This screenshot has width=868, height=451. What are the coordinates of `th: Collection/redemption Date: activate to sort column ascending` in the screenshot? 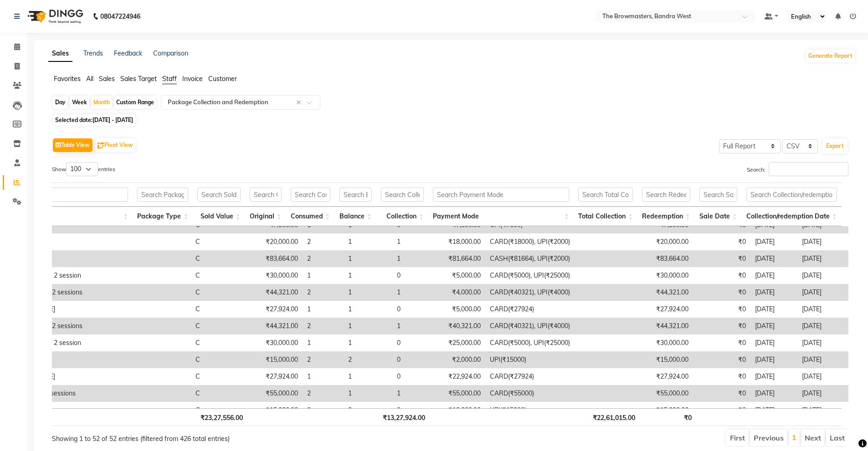 It's located at (792, 216).